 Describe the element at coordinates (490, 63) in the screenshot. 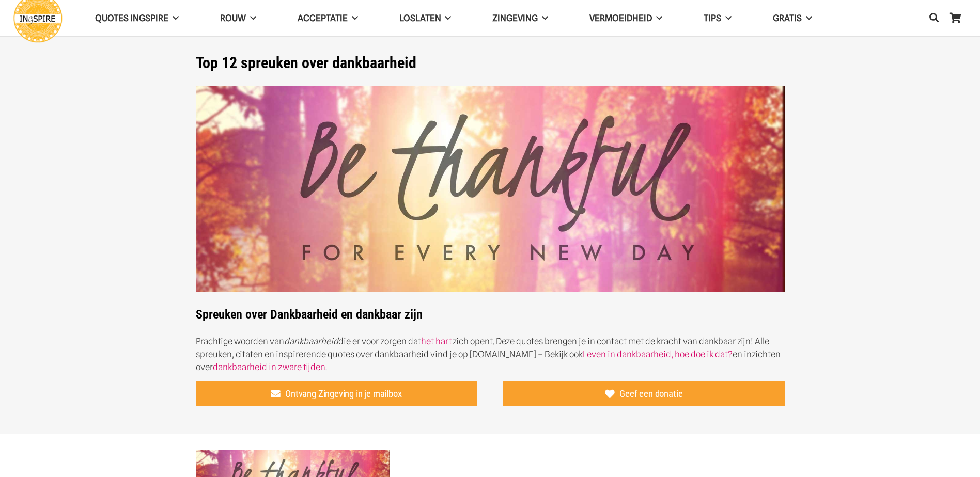

I see `h1: Top 12 spreuken over dankbaarheid` at that location.